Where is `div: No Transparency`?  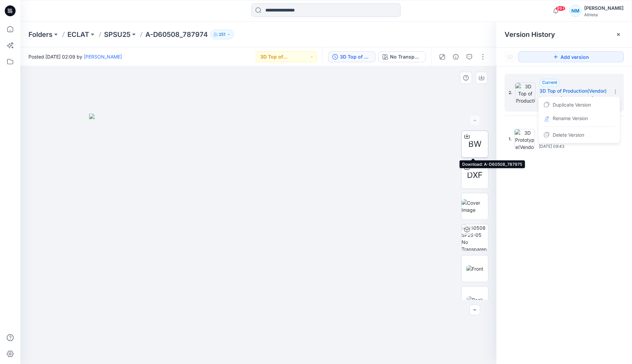
div: No Transparency is located at coordinates (405, 57).